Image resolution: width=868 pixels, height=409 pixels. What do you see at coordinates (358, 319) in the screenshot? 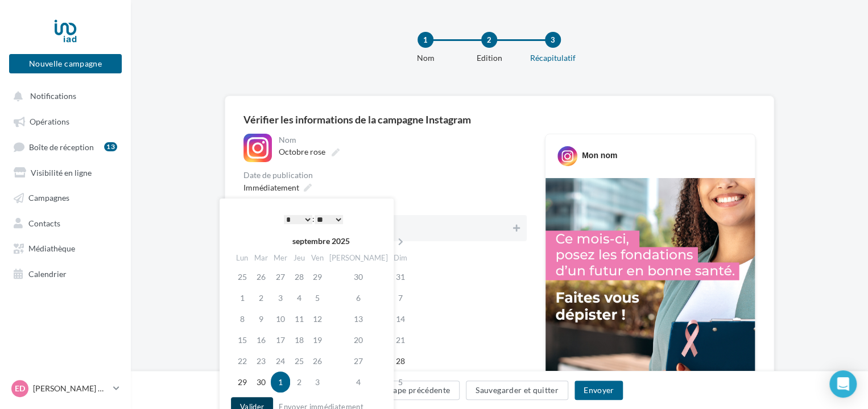
I see `td: 13` at bounding box center [358, 319].